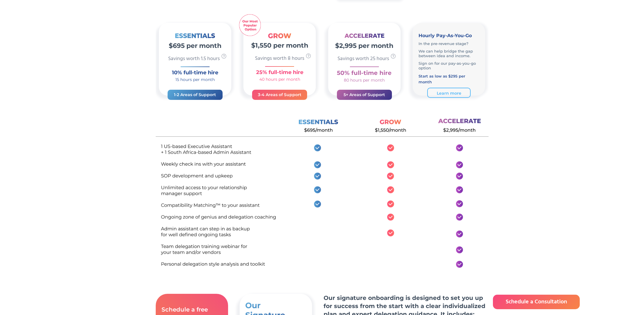 This screenshot has height=315, width=644. What do you see at coordinates (195, 45) in the screenshot?
I see `h2: $695 per month` at bounding box center [195, 45].